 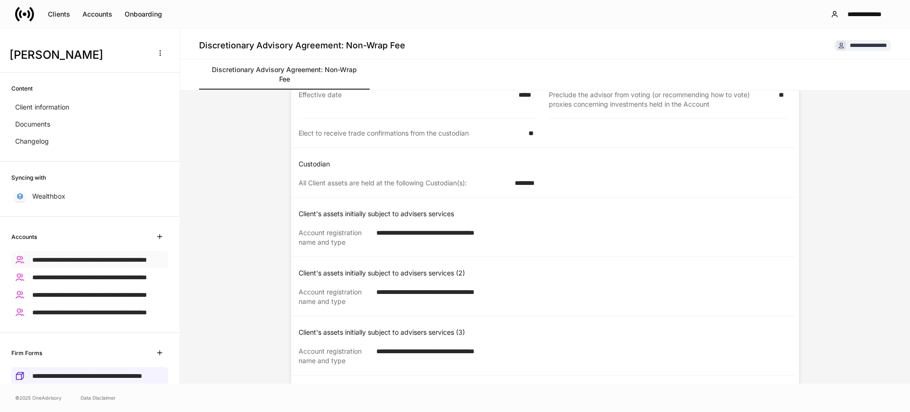 I want to click on p: Client's assets initially subject to advisers services, so click(x=547, y=214).